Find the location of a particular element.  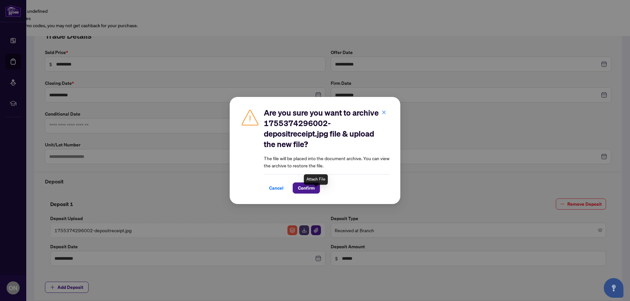

button: Cancel is located at coordinates (276, 188).